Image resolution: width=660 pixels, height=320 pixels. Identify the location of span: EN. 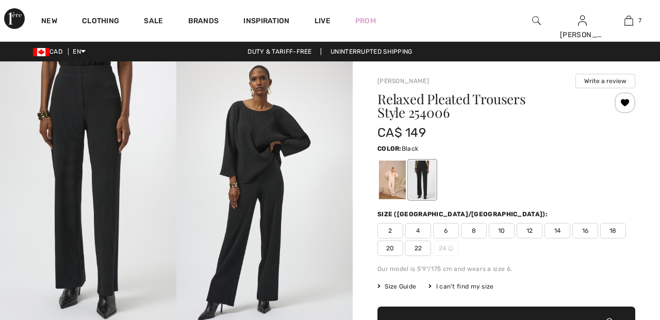
(79, 52).